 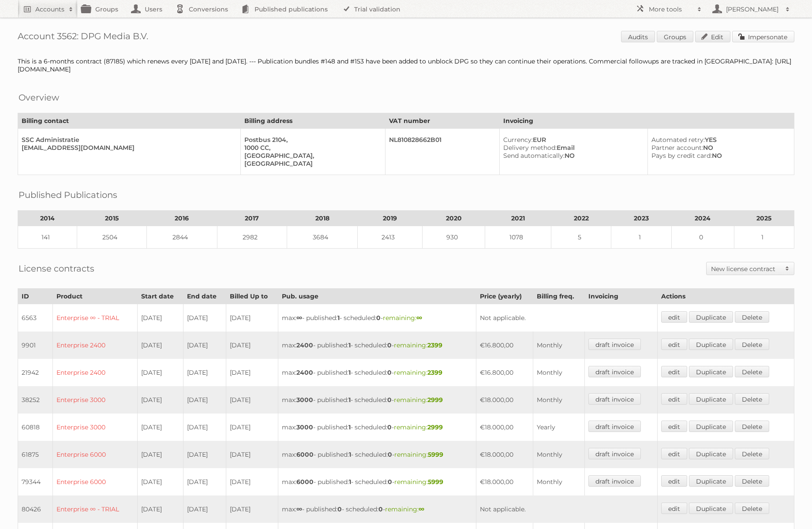 What do you see at coordinates (390, 218) in the screenshot?
I see `th: 2019` at bounding box center [390, 218].